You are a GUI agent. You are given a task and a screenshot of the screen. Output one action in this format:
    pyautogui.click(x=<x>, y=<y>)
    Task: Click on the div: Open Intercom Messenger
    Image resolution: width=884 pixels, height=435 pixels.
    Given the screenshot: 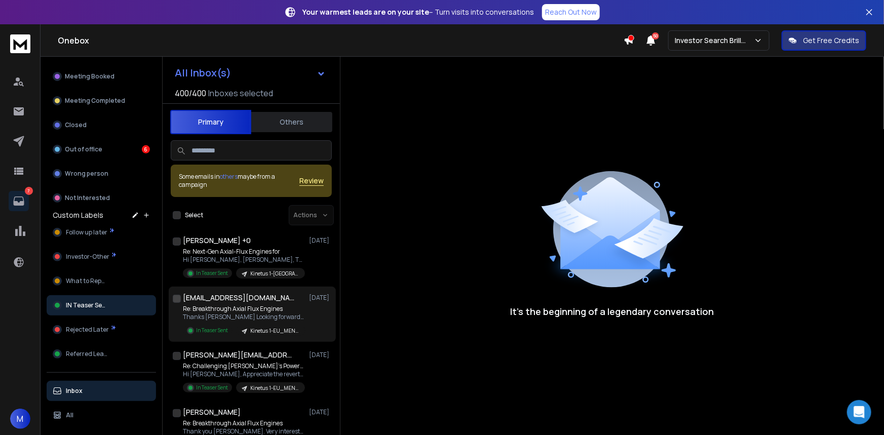 What is the action you would take?
    pyautogui.click(x=859, y=412)
    